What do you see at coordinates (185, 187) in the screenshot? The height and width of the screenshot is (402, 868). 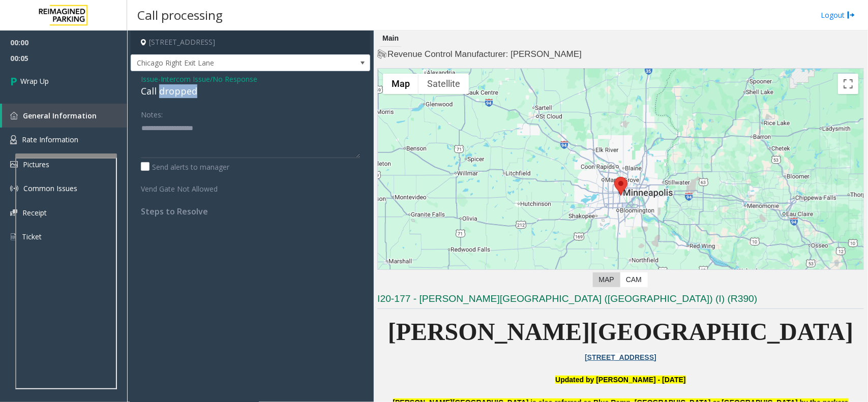 I see `label: Vend Gate Not Allowed` at bounding box center [185, 187].